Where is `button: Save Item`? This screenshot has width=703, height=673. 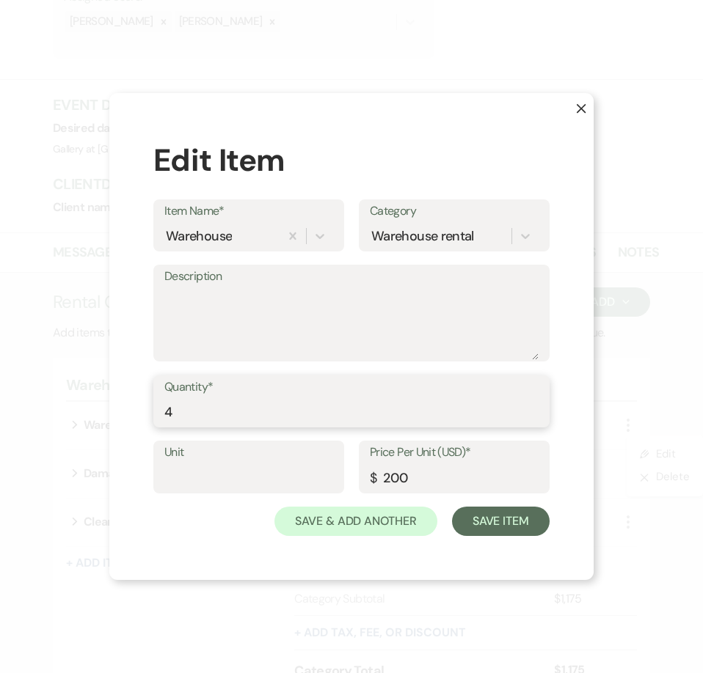 button: Save Item is located at coordinates (500, 521).